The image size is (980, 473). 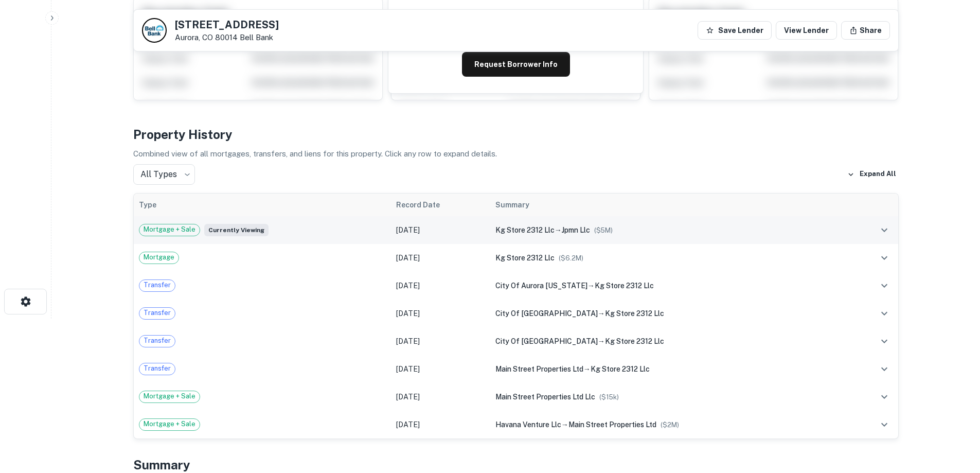 What do you see at coordinates (528, 424) in the screenshot?
I see `span: havana venture llc` at bounding box center [528, 424].